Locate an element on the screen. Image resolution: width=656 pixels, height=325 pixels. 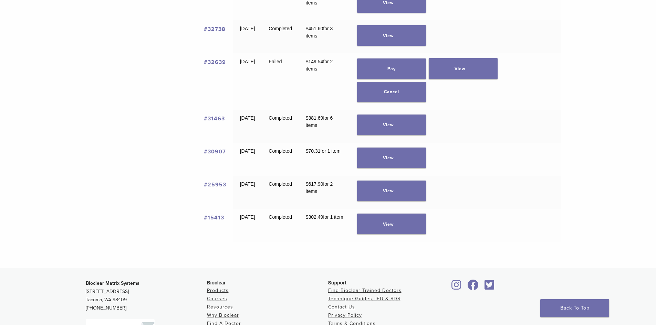
span: 302.49 is located at coordinates (314, 217).